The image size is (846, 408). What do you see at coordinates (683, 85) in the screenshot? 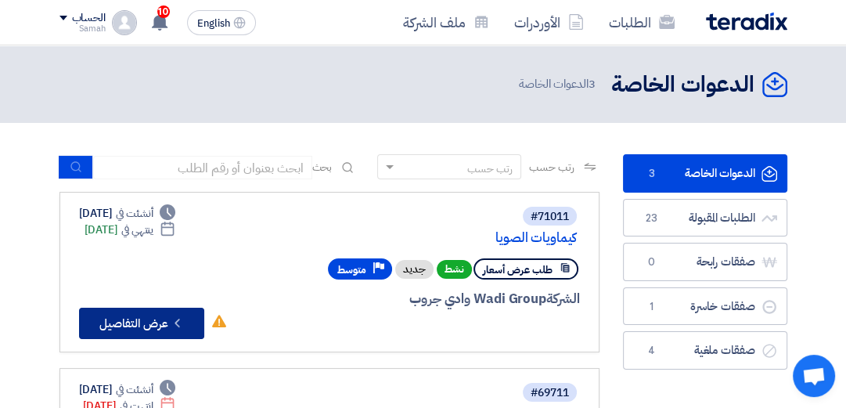
I see `h2: الدعوات الخاصة` at bounding box center [683, 85].